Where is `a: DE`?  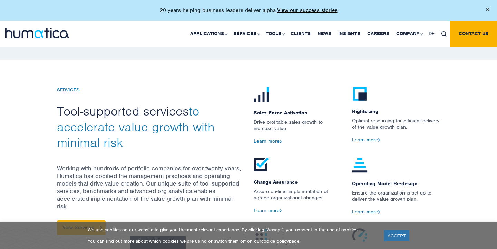
a: DE is located at coordinates (431, 34).